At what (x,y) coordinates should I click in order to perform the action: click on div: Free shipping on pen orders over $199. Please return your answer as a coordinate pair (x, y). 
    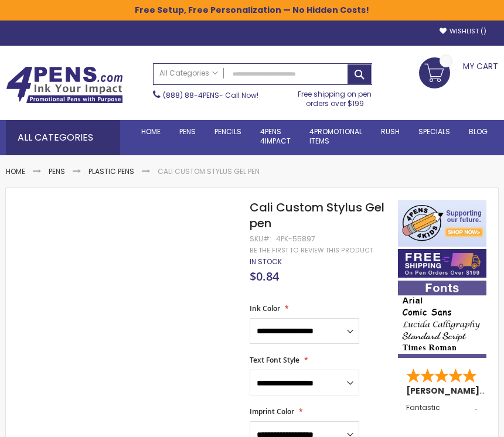
    Looking at the image, I should click on (335, 97).